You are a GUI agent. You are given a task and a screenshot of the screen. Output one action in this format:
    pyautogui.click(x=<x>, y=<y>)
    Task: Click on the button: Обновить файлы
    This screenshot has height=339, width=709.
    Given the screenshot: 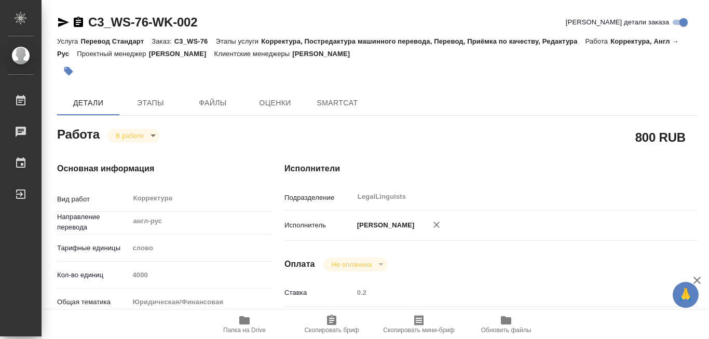 What is the action you would take?
    pyautogui.click(x=506, y=324)
    